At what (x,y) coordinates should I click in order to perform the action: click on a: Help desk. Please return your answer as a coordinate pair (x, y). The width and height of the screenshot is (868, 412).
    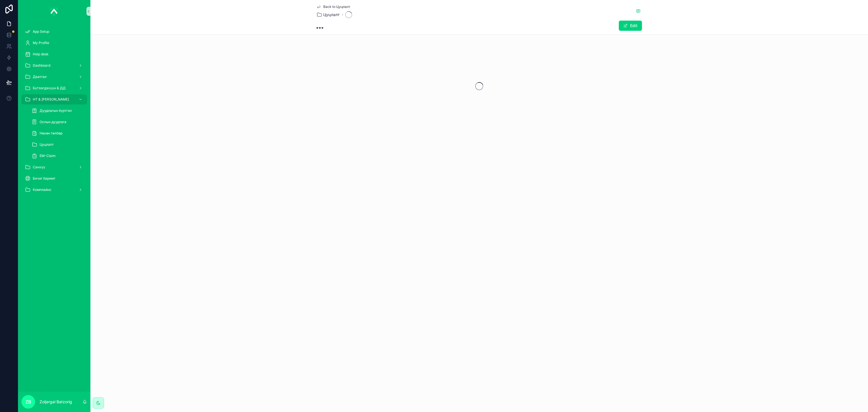
    Looking at the image, I should click on (54, 54).